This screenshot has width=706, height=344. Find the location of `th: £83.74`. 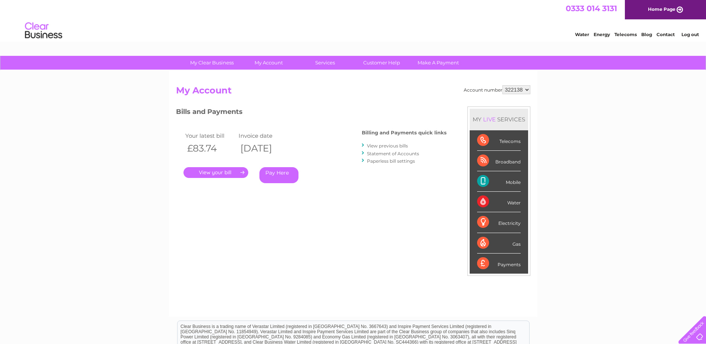

th: £83.74 is located at coordinates (210, 148).